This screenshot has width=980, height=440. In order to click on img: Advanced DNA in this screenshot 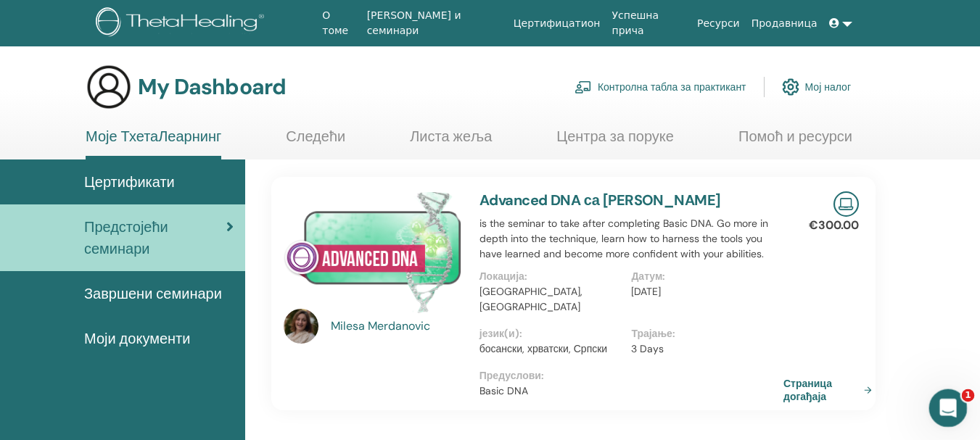, I will do `click(372, 253)`.